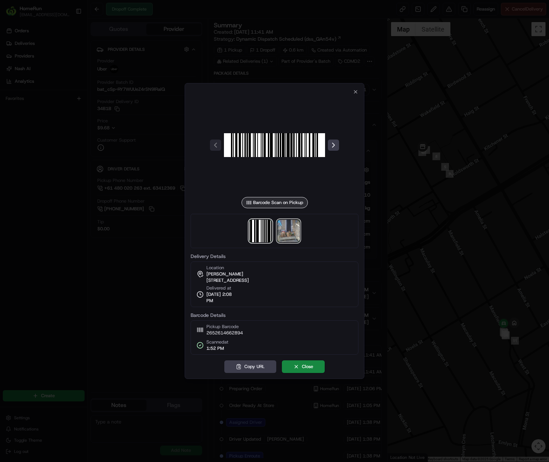 The image size is (549, 462). What do you see at coordinates (215, 268) in the screenshot?
I see `span: Location` at bounding box center [215, 268].